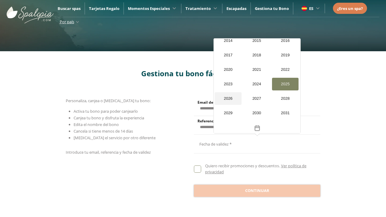 The height and width of the screenshot is (217, 386). What do you see at coordinates (108, 152) in the screenshot?
I see `span: Introduce tu email, referencia y fecha de validez` at bounding box center [108, 152].